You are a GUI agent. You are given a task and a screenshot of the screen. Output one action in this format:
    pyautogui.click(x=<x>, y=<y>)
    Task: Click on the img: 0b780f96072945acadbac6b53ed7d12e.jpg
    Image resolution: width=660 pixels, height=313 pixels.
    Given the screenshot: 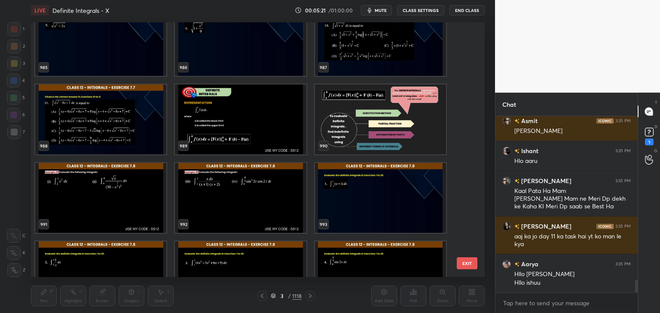 What is the action you would take?
    pyautogui.click(x=506, y=227)
    